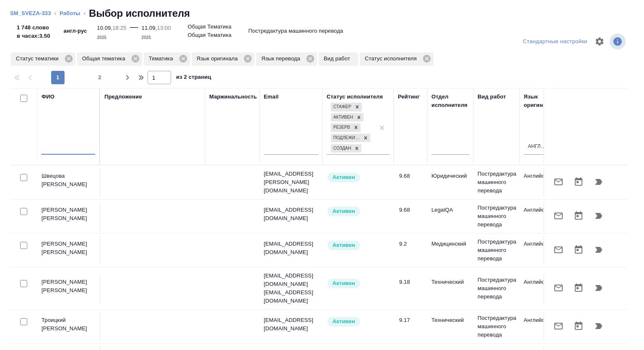  I want to click on div: Подлежит внедрению, so click(346, 138).